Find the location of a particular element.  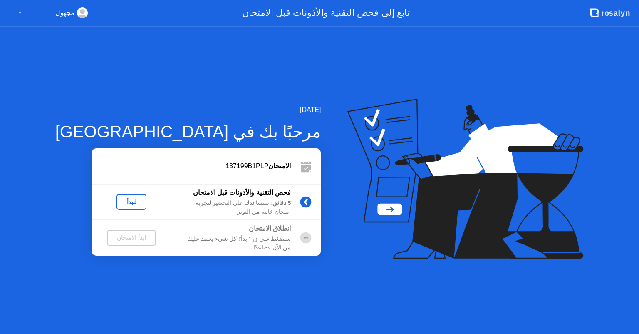

b: فحص التقنية والأذونات قبل الامتحان is located at coordinates (242, 192).